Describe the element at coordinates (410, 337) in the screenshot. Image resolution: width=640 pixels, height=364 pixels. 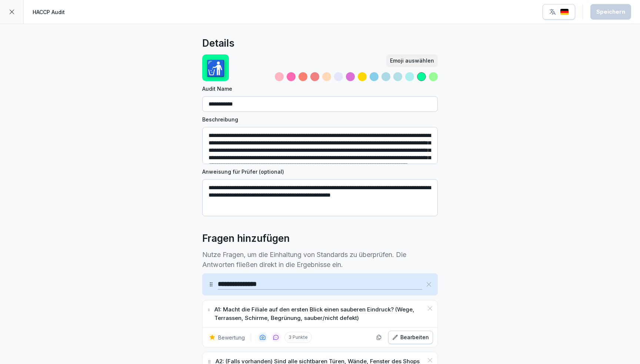
I see `button: Bearbeiten` at that location.